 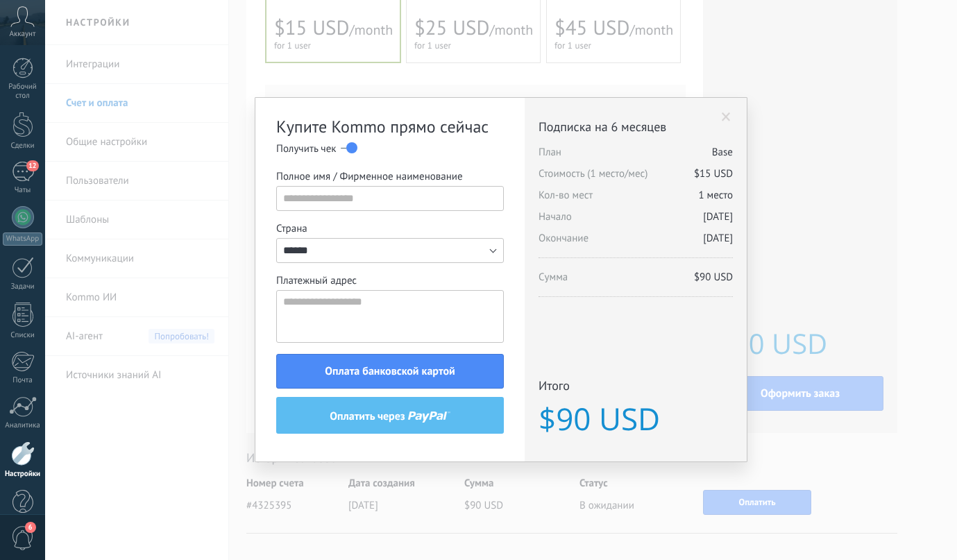 What do you see at coordinates (306, 149) in the screenshot?
I see `span: Получить чек` at bounding box center [306, 149].